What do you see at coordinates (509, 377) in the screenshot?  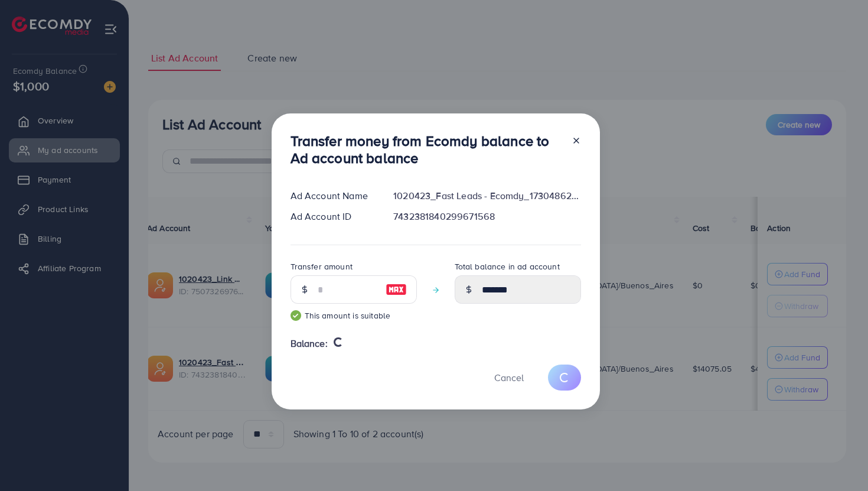 I see `button: Cancel` at bounding box center [509, 377].